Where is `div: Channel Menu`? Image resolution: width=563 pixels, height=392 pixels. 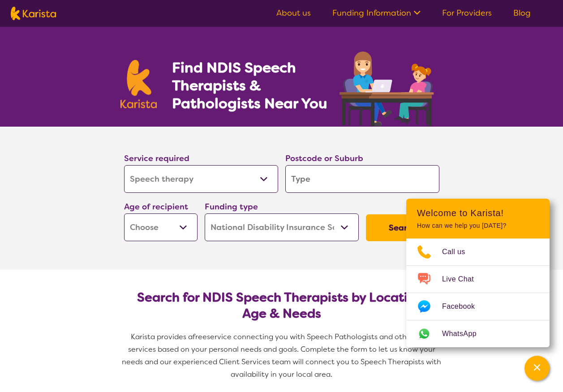 div: Channel Menu is located at coordinates (478, 273).